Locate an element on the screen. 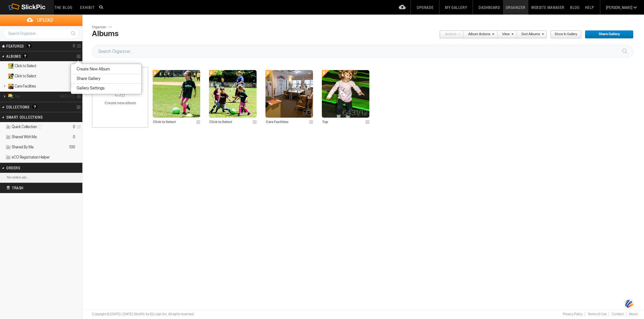 This screenshot has height=319, width=644. a: Contact is located at coordinates (617, 314).